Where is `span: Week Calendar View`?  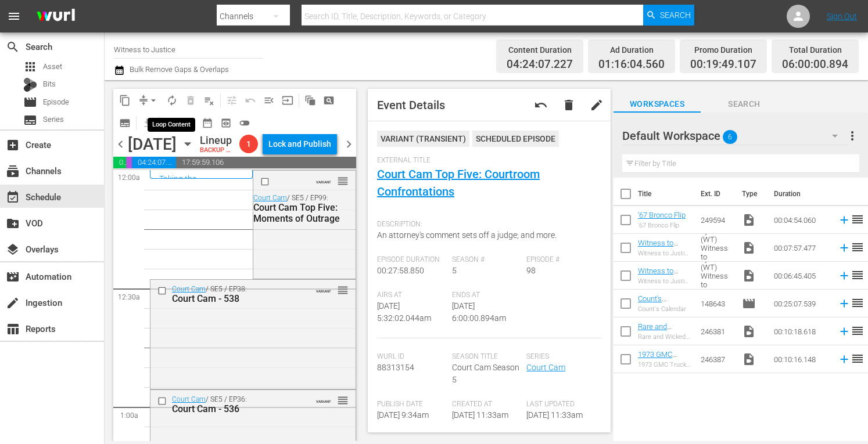
span: Week Calendar View is located at coordinates (189, 123).